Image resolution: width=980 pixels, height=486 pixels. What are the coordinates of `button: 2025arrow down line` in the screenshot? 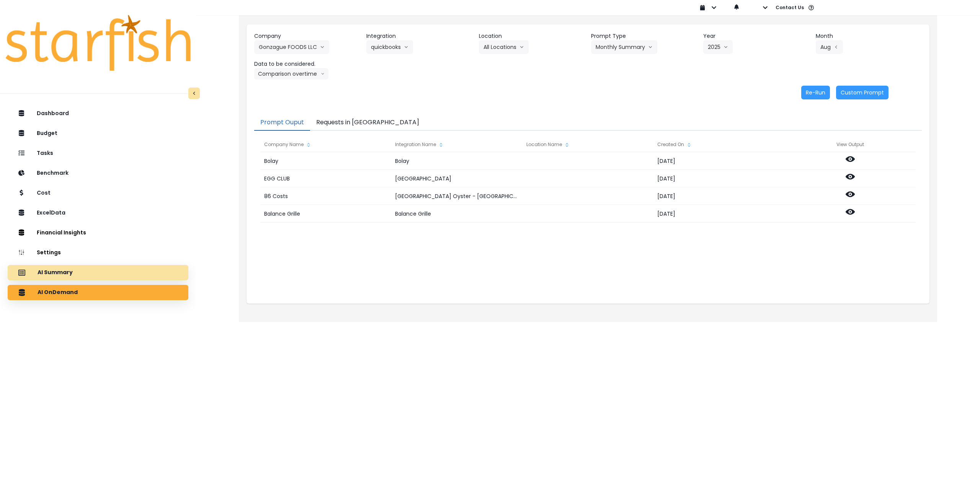 It's located at (717, 47).